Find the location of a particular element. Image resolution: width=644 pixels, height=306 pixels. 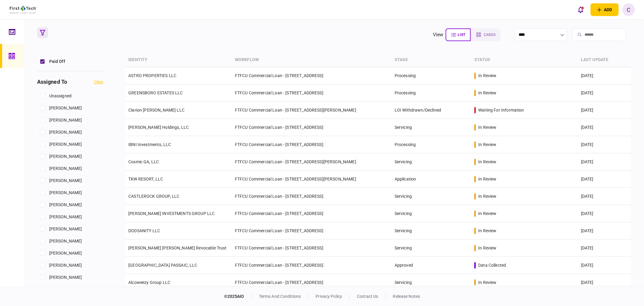

a: TKW RESORT, LLC is located at coordinates (146, 179).